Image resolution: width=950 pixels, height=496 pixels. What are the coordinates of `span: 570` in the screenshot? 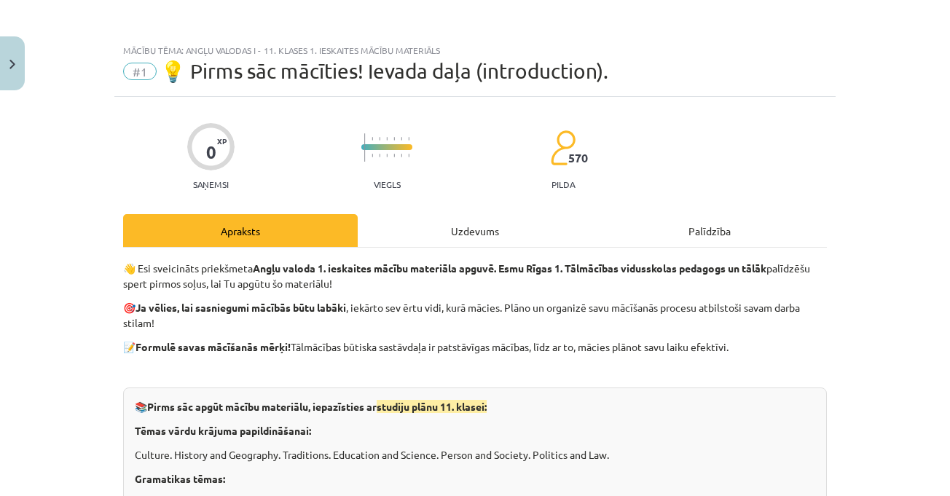 It's located at (578, 158).